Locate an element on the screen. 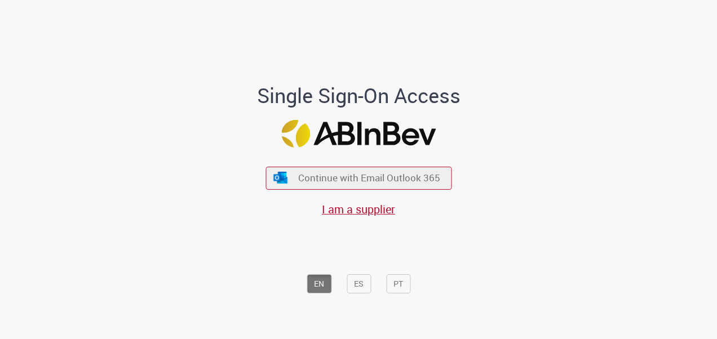 The width and height of the screenshot is (717, 339). img: Logo ABInBev is located at coordinates (359, 134).